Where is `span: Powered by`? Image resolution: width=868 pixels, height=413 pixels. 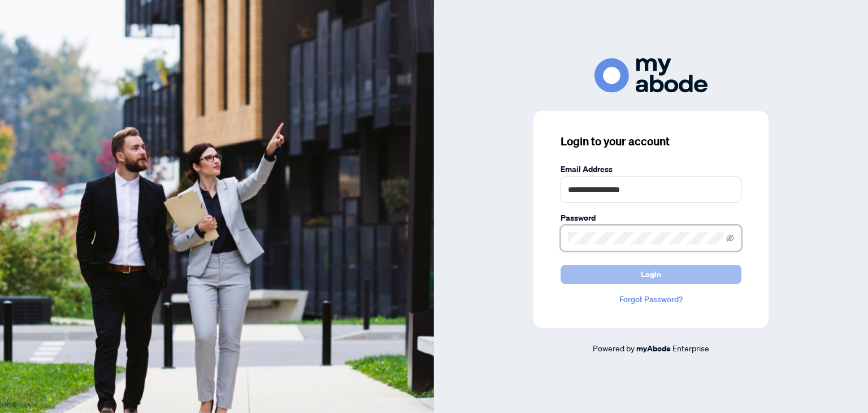
span: Powered by is located at coordinates (614, 348).